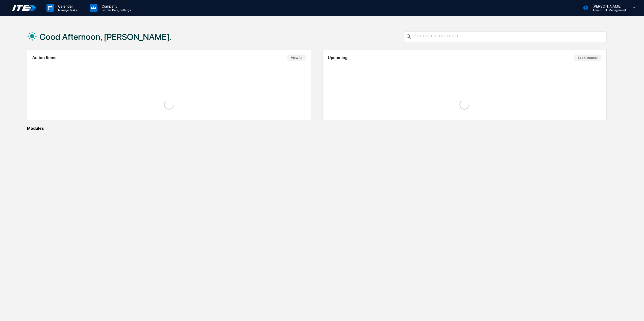  I want to click on p: People, Data, Settings, so click(115, 10).